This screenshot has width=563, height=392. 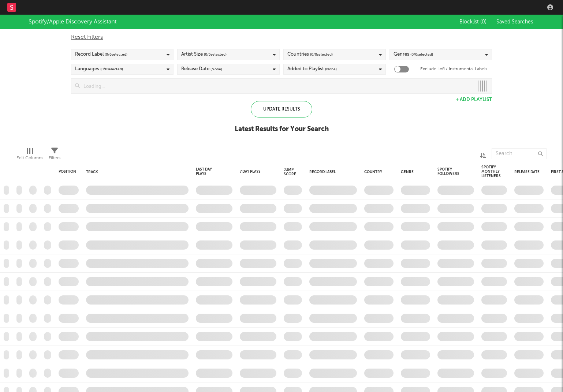 What do you see at coordinates (474, 100) in the screenshot?
I see `button: + Add Playlist` at bounding box center [474, 100].